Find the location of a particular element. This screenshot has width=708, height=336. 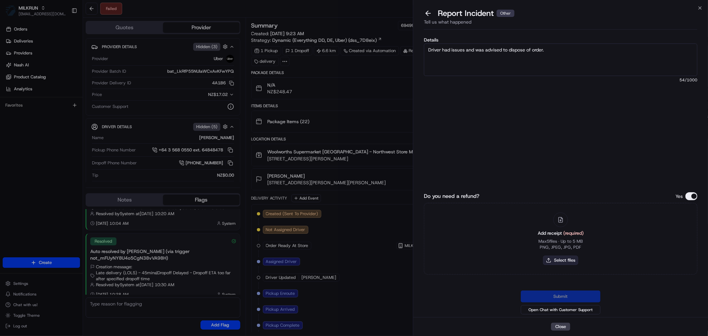

p: Report Incident is located at coordinates (476, 13).